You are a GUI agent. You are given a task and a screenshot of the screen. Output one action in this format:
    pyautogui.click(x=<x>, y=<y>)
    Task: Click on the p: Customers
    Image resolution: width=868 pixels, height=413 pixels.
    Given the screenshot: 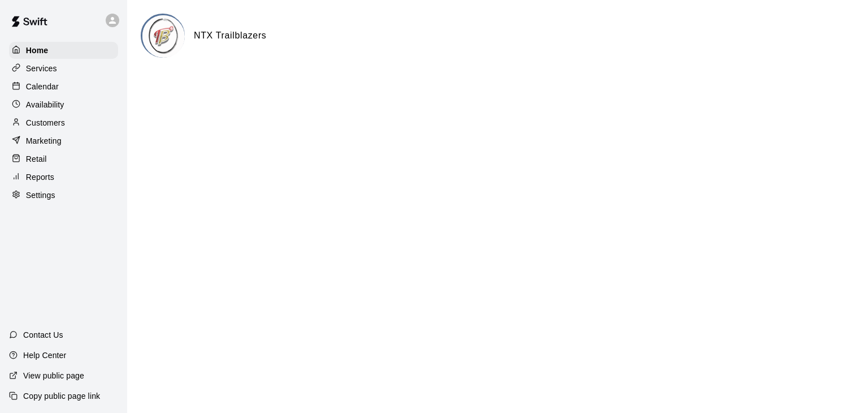 What is the action you would take?
    pyautogui.click(x=45, y=123)
    